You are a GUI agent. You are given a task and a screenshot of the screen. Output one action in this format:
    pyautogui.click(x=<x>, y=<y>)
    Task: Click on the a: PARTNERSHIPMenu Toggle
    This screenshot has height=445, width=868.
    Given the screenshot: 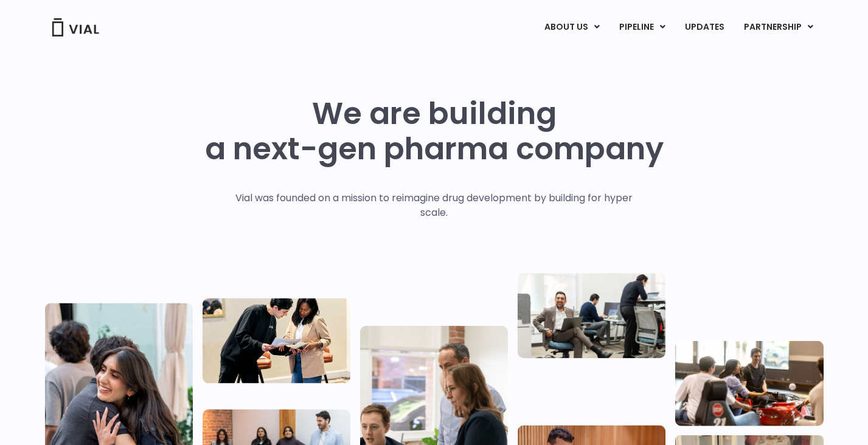 What is the action you would take?
    pyautogui.click(x=778, y=27)
    